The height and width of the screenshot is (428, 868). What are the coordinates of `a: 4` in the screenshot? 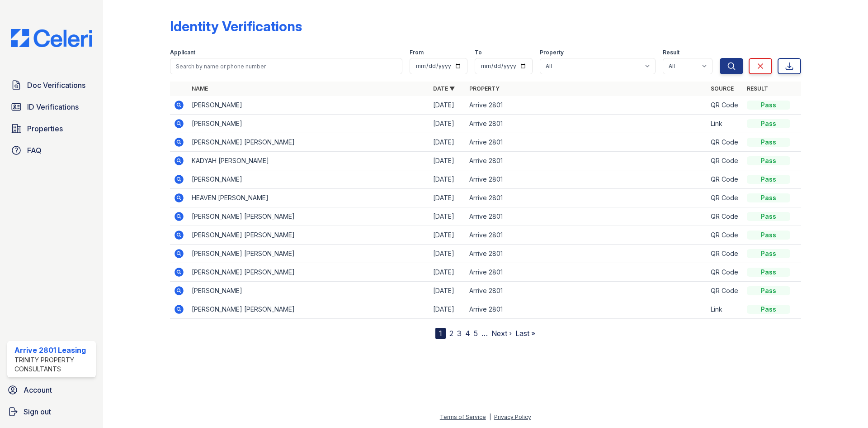 It's located at (468, 333).